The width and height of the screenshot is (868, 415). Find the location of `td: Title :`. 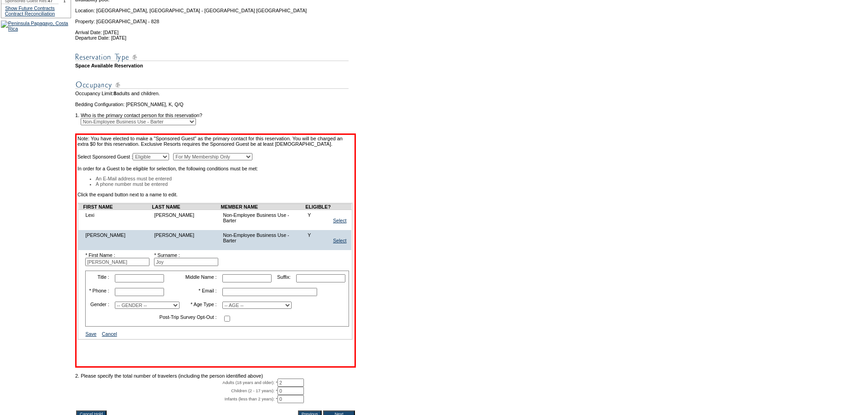

td: Title : is located at coordinates (99, 278).